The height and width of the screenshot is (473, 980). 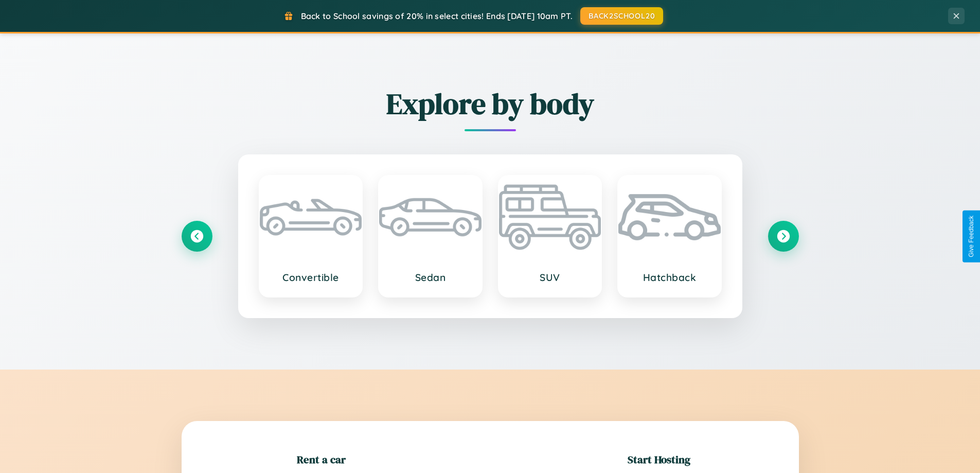 I want to click on h3: Sedan, so click(x=430, y=277).